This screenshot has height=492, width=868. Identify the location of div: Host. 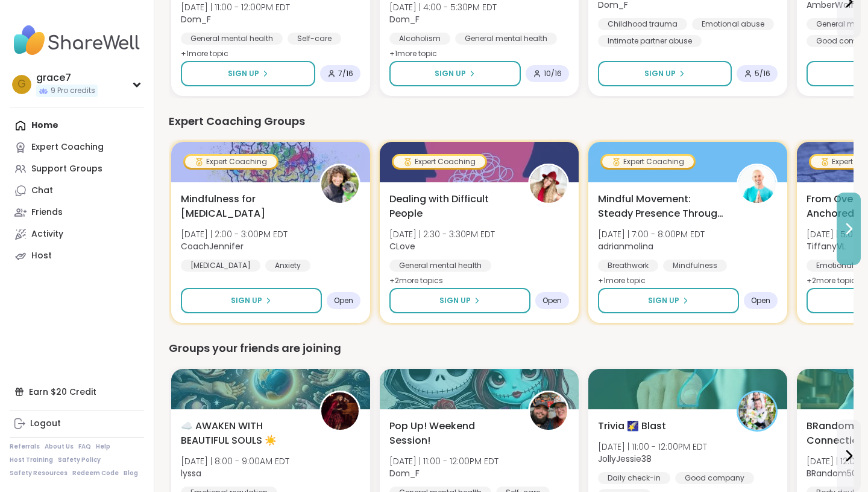
(41, 256).